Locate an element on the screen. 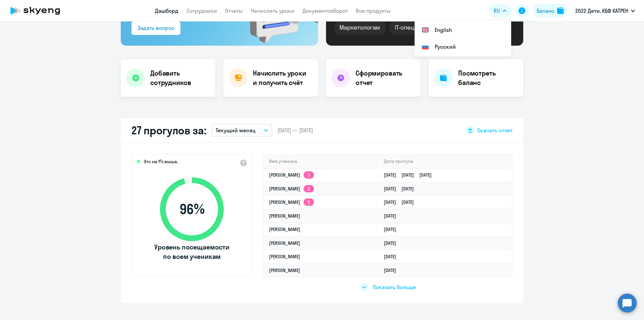  img: balance is located at coordinates (560, 11).